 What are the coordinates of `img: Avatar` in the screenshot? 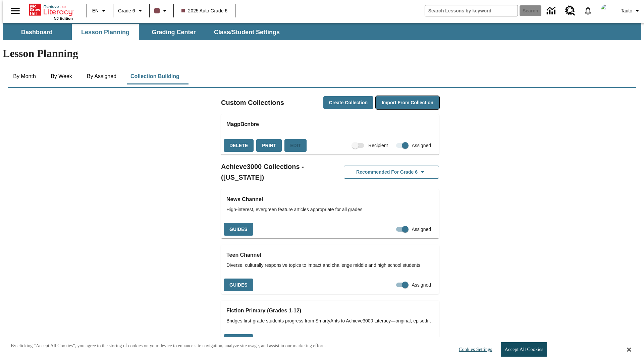 It's located at (608, 11).